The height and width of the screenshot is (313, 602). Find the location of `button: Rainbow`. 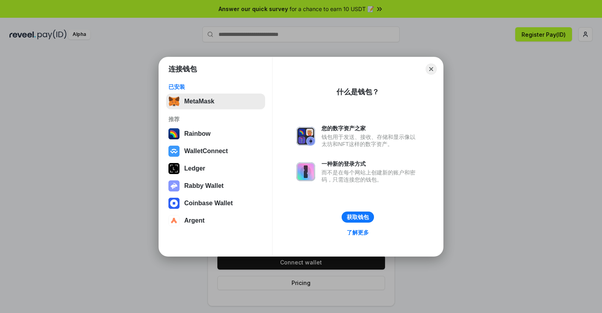

button: Rainbow is located at coordinates (215, 134).